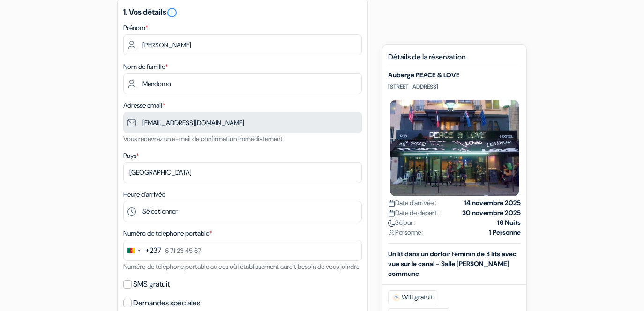 Image resolution: width=644 pixels, height=311 pixels. Describe the element at coordinates (505, 233) in the screenshot. I see `strong: 1 Personne` at that location.